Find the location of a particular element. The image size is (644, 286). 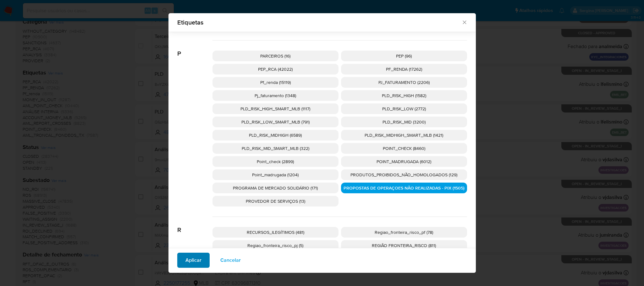

div: PF_RENDA (17262) is located at coordinates (404, 69).